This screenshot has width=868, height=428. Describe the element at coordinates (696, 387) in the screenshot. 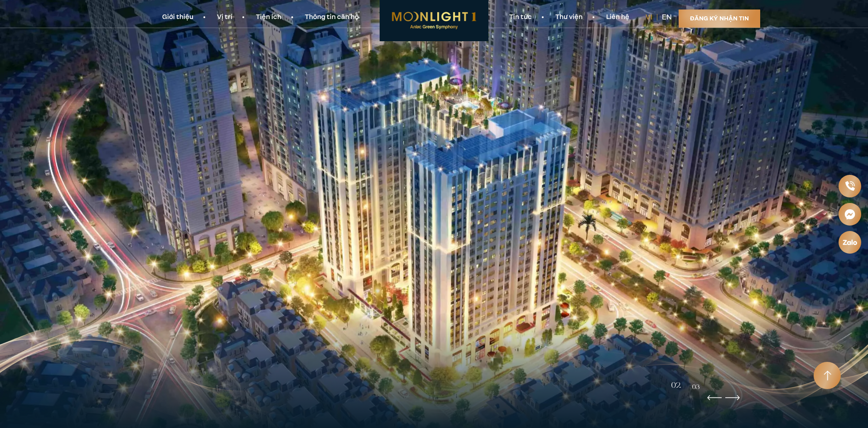

I see `span: 03` at that location.